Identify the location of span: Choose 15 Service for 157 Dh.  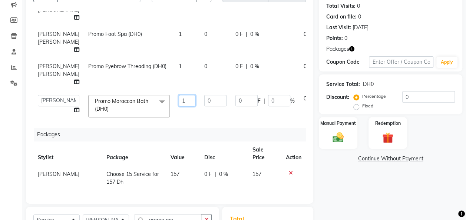
(133, 178).